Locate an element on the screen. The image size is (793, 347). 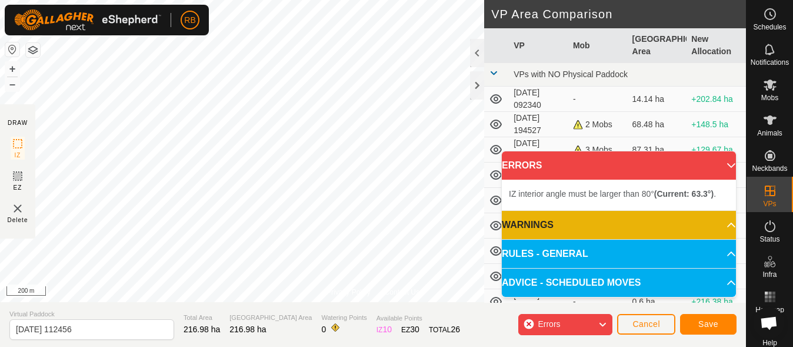
span: 30 is located at coordinates (415, 329).